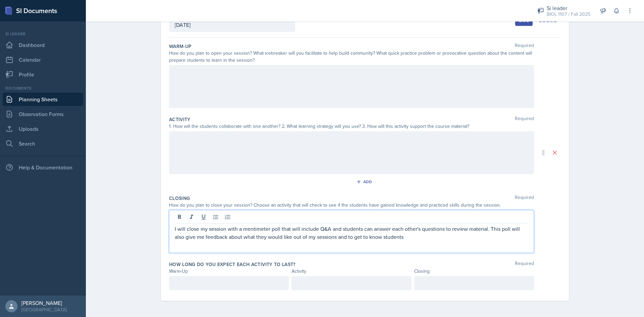  What do you see at coordinates (365, 182) in the screenshot?
I see `button: Add` at bounding box center [365, 182].